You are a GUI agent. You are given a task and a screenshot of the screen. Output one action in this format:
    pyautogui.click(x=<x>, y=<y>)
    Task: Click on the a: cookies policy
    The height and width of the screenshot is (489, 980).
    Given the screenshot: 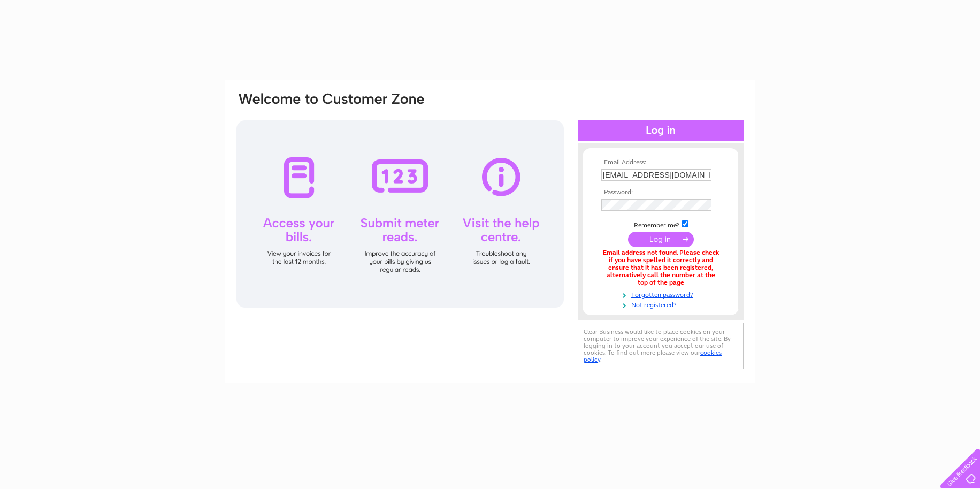 What is the action you would take?
    pyautogui.click(x=652, y=356)
    